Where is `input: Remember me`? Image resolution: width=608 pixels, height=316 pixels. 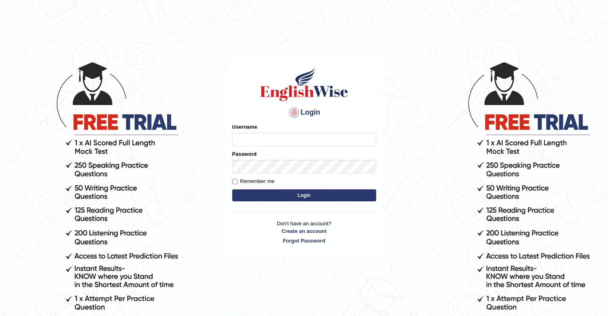 input: Remember me is located at coordinates (235, 181).